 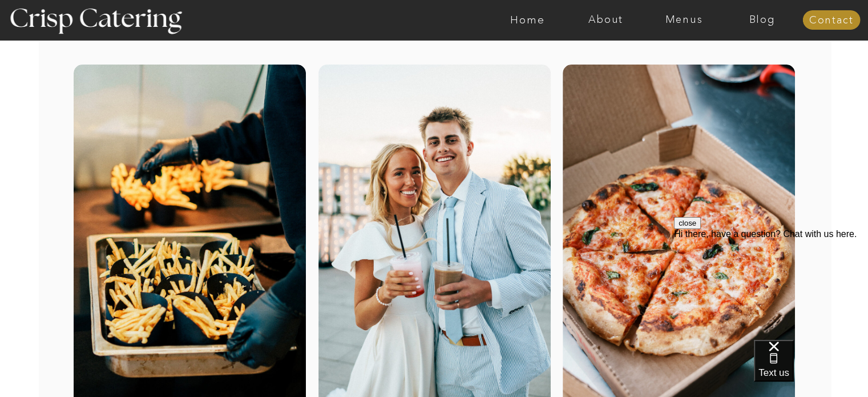 What do you see at coordinates (683, 20) in the screenshot?
I see `nav: Menus` at bounding box center [683, 20].